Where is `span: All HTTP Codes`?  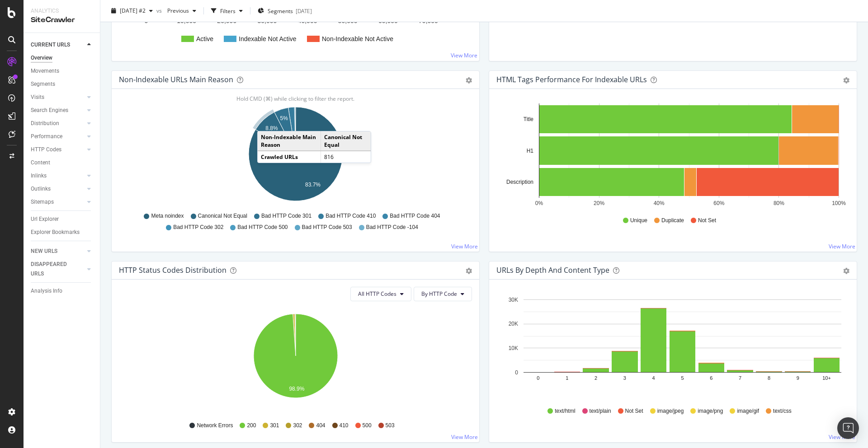
span: All HTTP Codes is located at coordinates (377, 294).